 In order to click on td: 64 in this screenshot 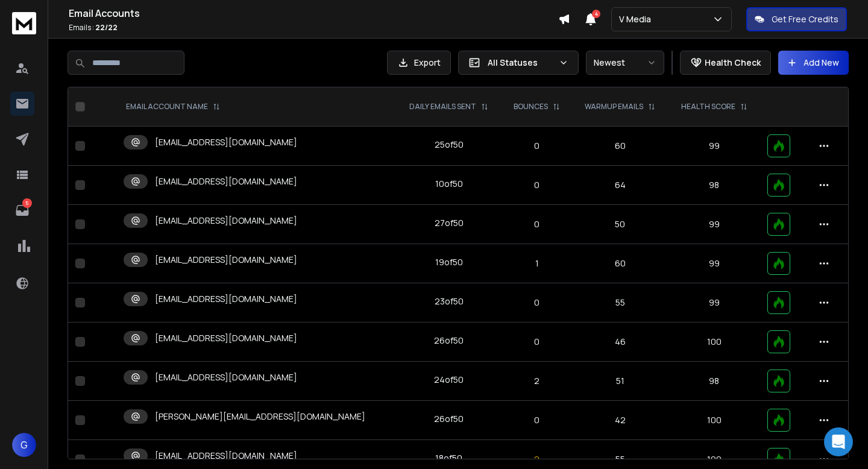, I will do `click(620, 185)`.